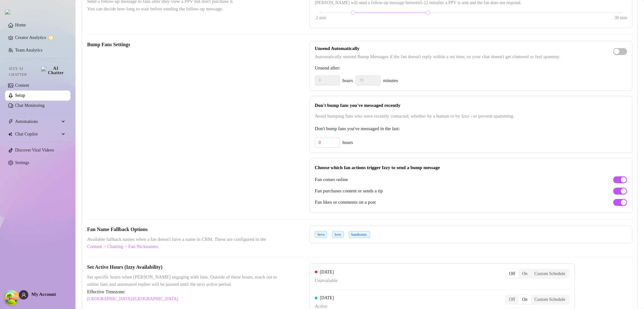 This screenshot has width=644, height=309. I want to click on span: Fan comes online, so click(332, 180).